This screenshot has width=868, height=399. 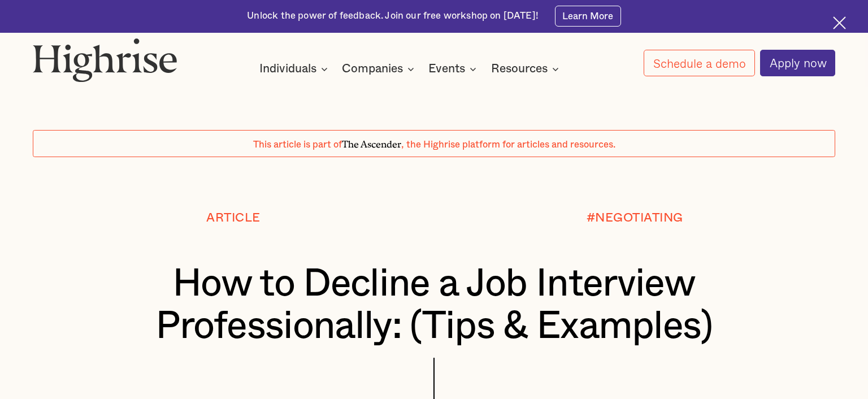 What do you see at coordinates (105, 60) in the screenshot?
I see `img: Highrise logo` at bounding box center [105, 60].